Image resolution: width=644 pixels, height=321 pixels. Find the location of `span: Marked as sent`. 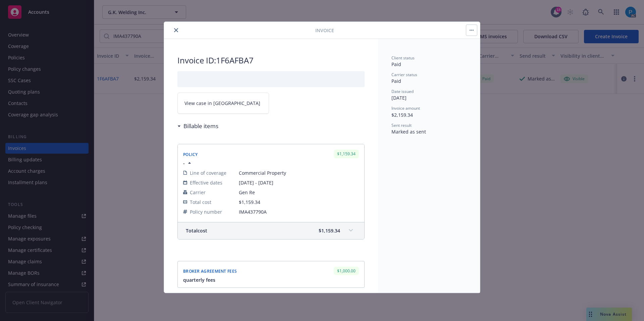

span: Marked as sent is located at coordinates (409, 131).